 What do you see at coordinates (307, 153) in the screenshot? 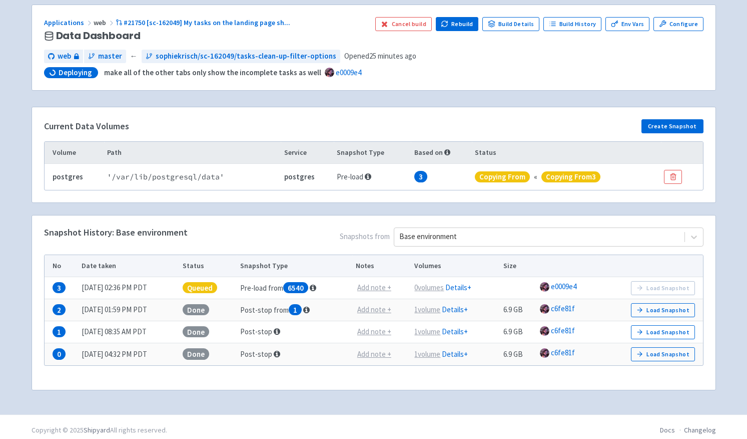
I see `th: Service` at bounding box center [307, 153].